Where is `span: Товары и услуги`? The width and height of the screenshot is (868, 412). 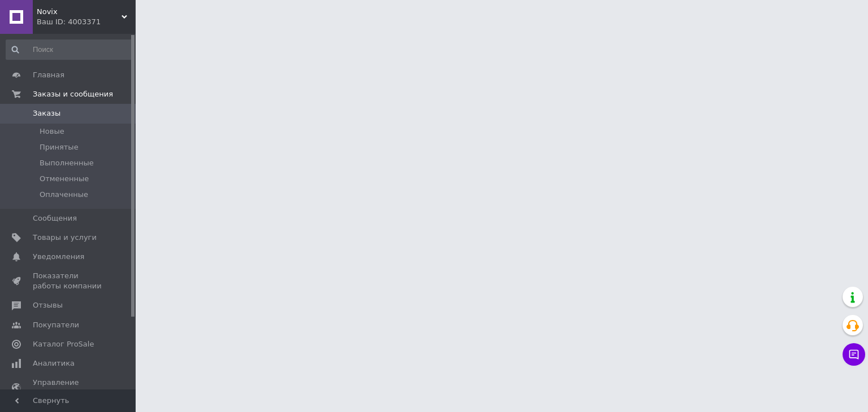
span: Товары и услуги is located at coordinates (64, 238).